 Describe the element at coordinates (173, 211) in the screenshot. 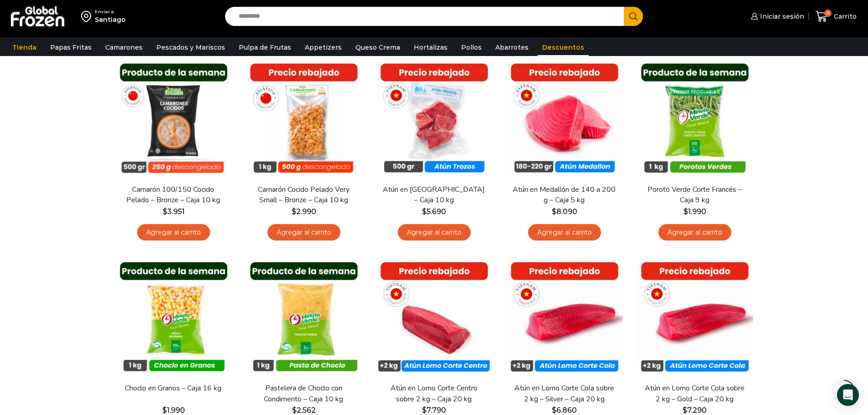

I see `bdi: 3.951` at that location.